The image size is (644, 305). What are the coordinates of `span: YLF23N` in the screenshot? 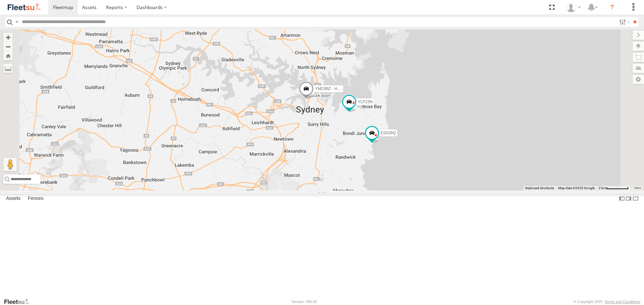 It's located at (365, 102).